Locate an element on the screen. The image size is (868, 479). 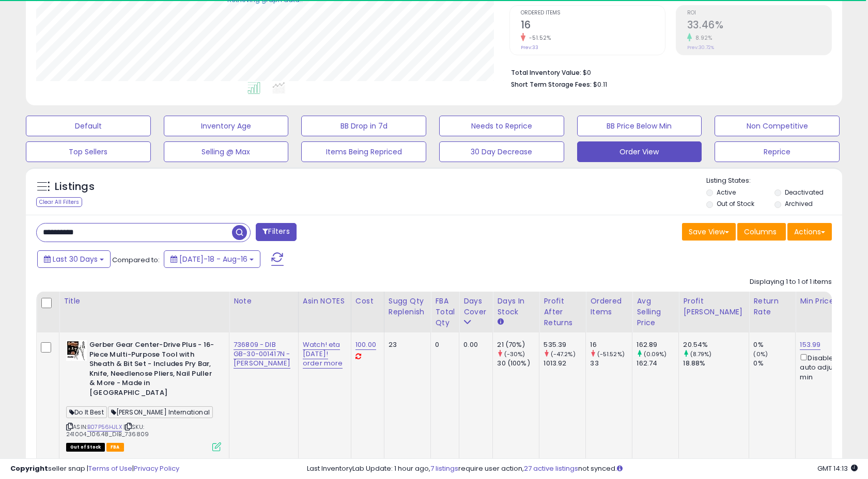
li: $0 is located at coordinates (667, 71).